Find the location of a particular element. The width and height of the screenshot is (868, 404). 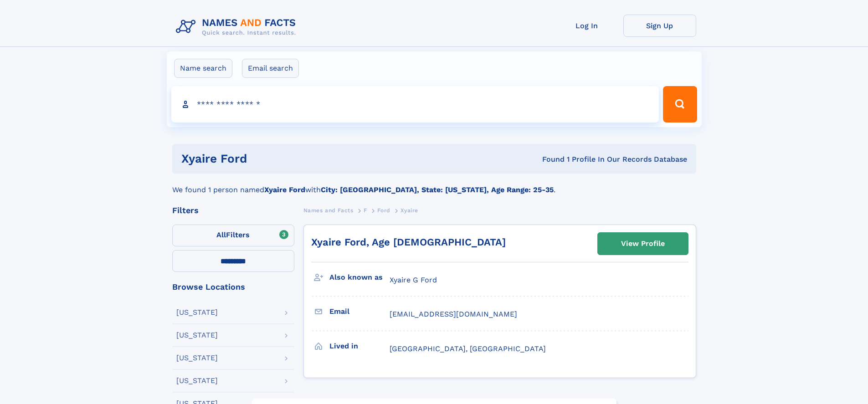

div: We found 1 person named with . is located at coordinates (434, 185).